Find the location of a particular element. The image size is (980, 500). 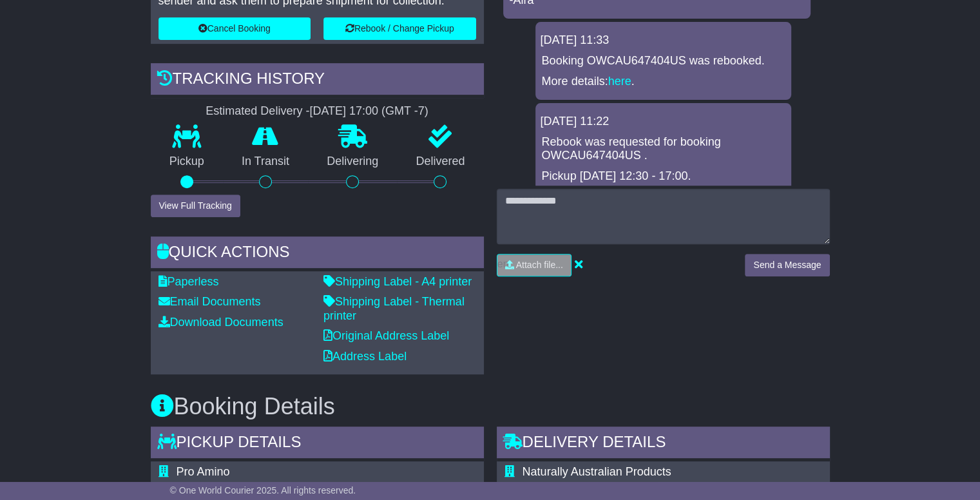

span: © One World Courier 2025. All rights reserved. is located at coordinates (263, 490).